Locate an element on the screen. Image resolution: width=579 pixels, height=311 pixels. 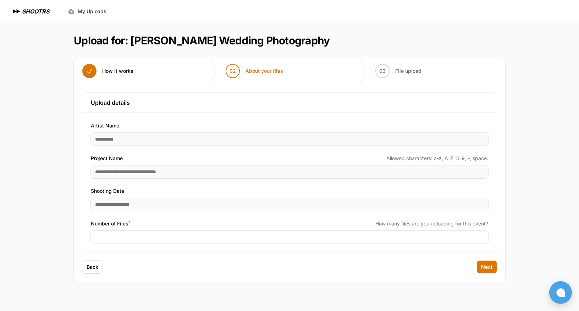
span: How it works is located at coordinates (118, 71).